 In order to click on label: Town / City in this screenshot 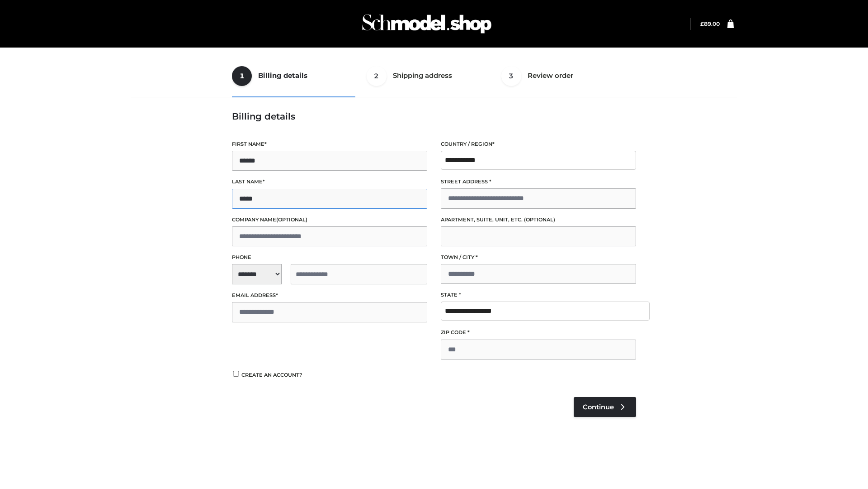, I will do `click(539, 257)`.